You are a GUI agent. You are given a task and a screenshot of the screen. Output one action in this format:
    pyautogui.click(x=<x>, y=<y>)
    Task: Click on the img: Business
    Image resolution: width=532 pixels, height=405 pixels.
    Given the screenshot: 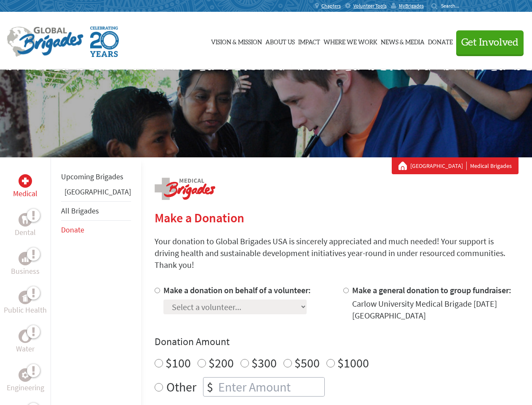 What is the action you would take?
    pyautogui.click(x=25, y=259)
    